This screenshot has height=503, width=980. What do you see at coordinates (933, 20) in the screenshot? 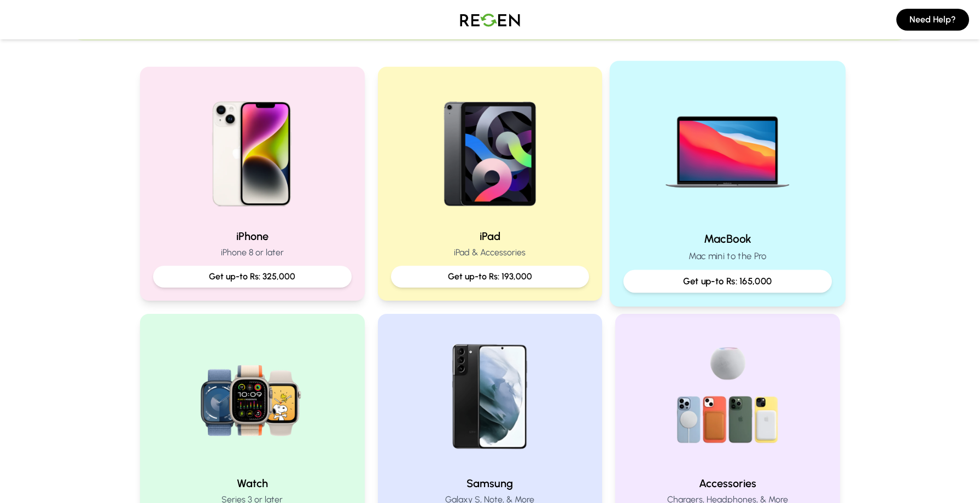
I see `button: Need Help?` at bounding box center [933, 20].